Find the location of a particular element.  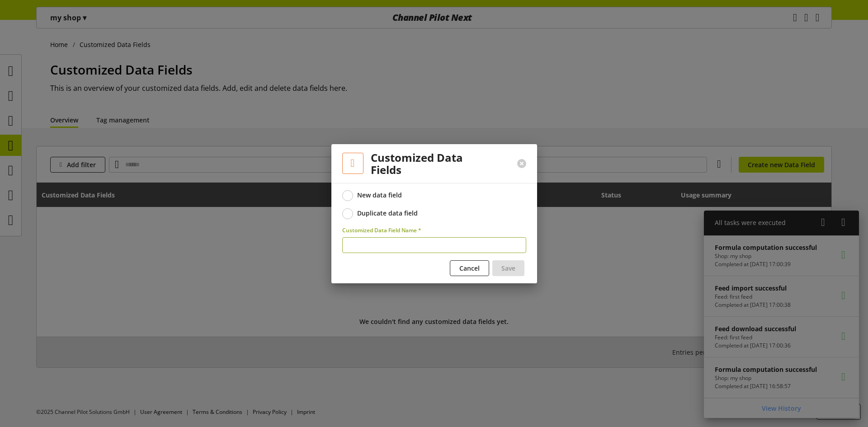

h2: Customized Data Fields is located at coordinates (433, 164).